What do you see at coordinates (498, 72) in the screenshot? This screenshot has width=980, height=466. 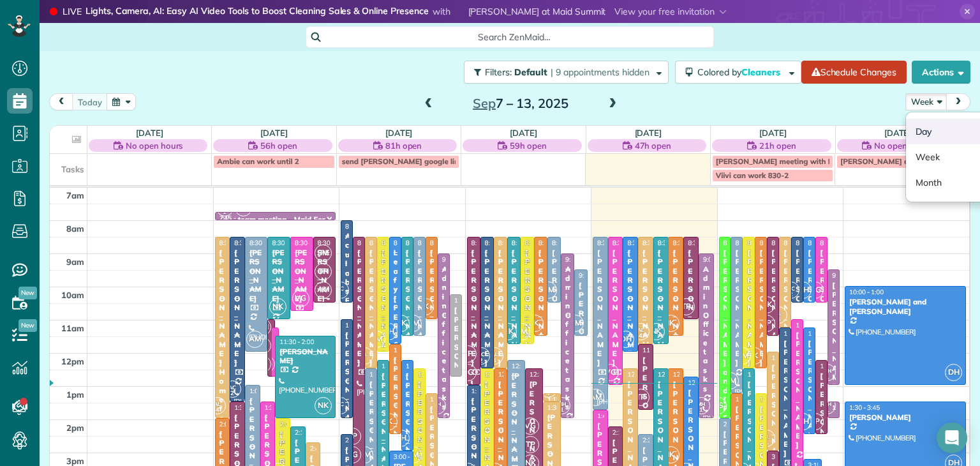 I see `span: Filters:` at bounding box center [498, 72].